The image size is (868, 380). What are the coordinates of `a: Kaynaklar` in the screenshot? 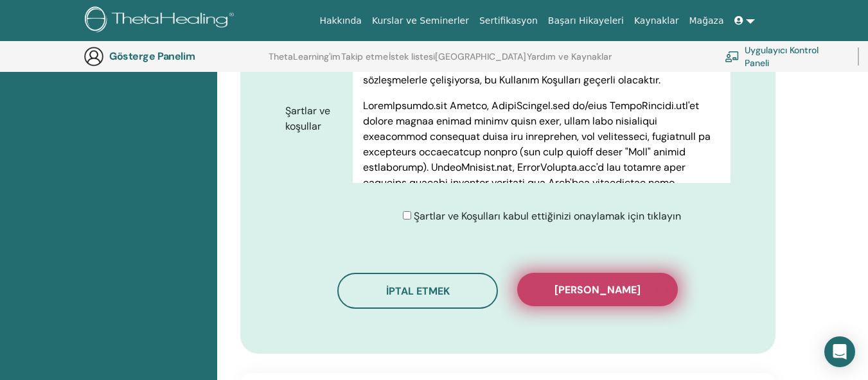 It's located at (657, 20).